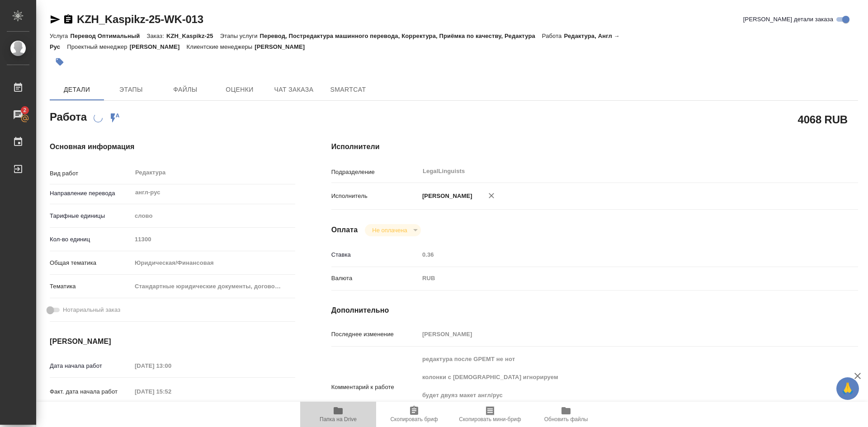 The image size is (868, 427). Describe the element at coordinates (375, 173) in the screenshot. I see `p: Подразделение` at that location.